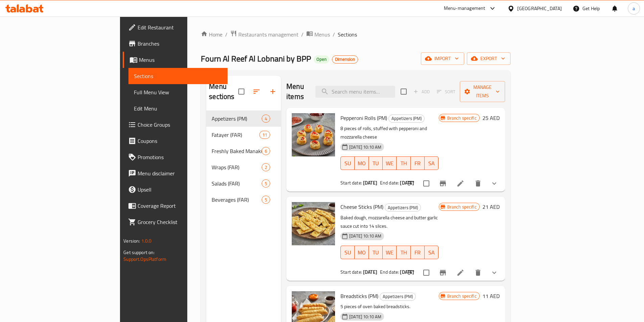 The width and height of the screenshot is (644, 322). What do you see at coordinates (180, 141) in the screenshot?
I see `span: Coupons` at bounding box center [180, 141].